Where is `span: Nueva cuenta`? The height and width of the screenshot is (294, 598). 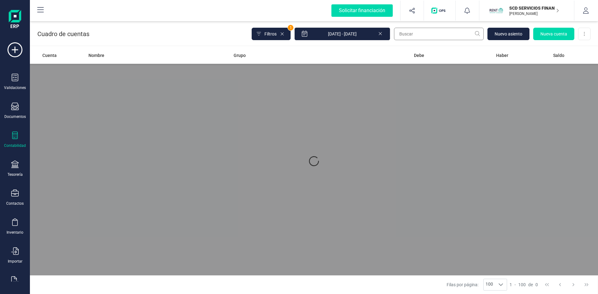 span: Nueva cuenta is located at coordinates (553, 34).